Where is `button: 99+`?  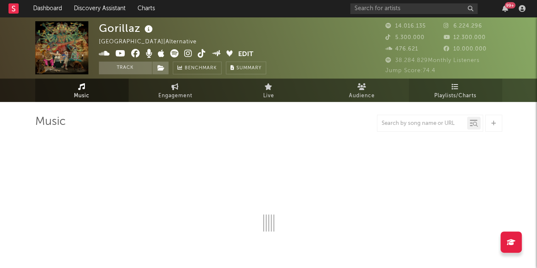 button: 99+ is located at coordinates (505, 8).